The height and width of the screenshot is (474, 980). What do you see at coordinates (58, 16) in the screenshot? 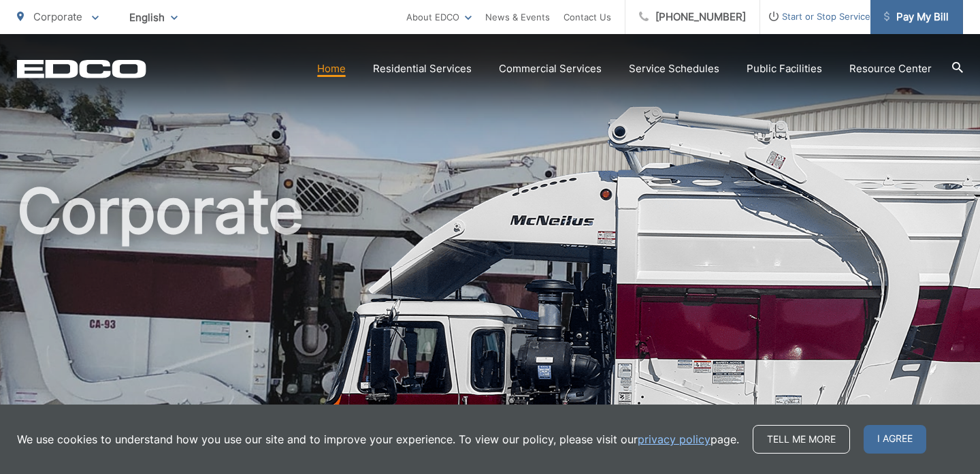
I see `span: Corporate` at bounding box center [58, 16].